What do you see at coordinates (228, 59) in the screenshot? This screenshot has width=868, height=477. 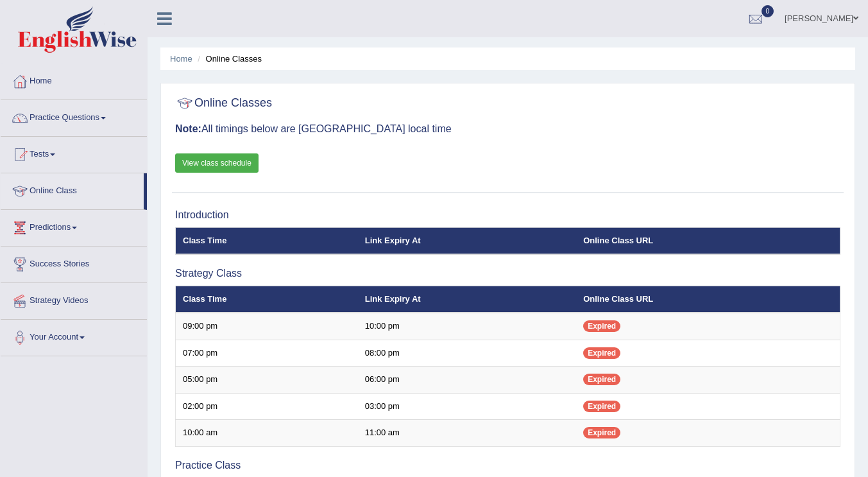 I see `li: Online Classes` at bounding box center [228, 59].